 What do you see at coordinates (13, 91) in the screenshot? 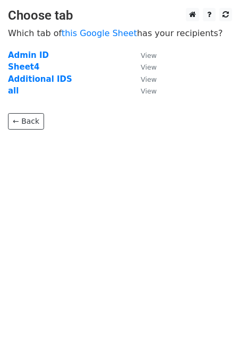
I see `a: all` at bounding box center [13, 91].